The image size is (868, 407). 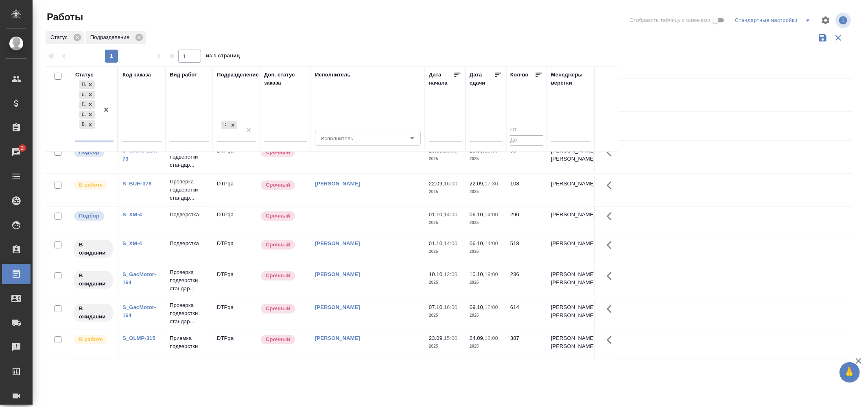 What do you see at coordinates (111, 37) in the screenshot?
I see `p: Подразделение` at bounding box center [111, 37].